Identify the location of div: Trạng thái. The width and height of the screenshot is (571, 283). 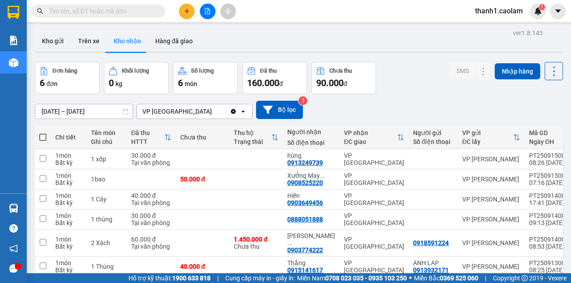
(252, 142).